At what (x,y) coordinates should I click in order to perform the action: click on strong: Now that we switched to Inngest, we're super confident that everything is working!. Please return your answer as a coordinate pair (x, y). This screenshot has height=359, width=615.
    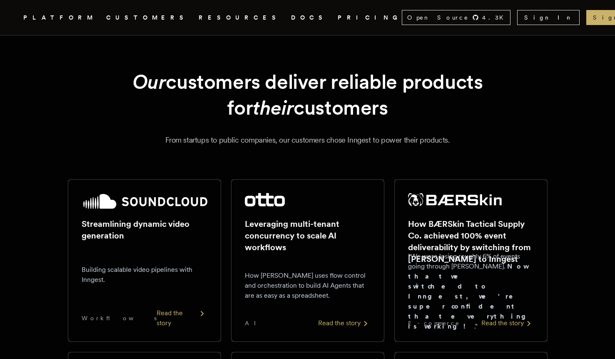
    Looking at the image, I should click on (470, 296).